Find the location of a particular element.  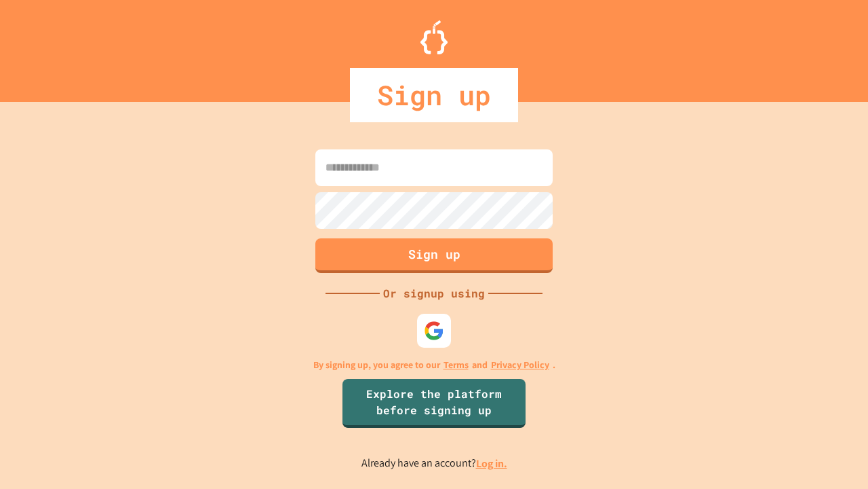

img: Logo.svg is located at coordinates (434, 37).